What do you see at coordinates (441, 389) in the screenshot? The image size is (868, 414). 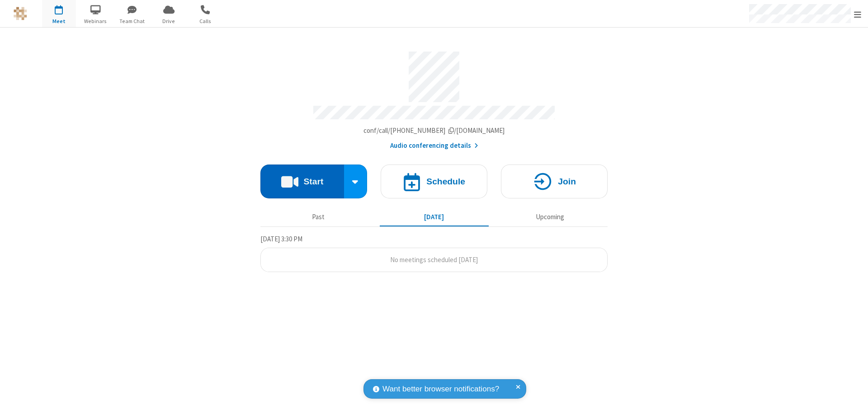 I see `span: Want better browser notifications?` at bounding box center [441, 389].